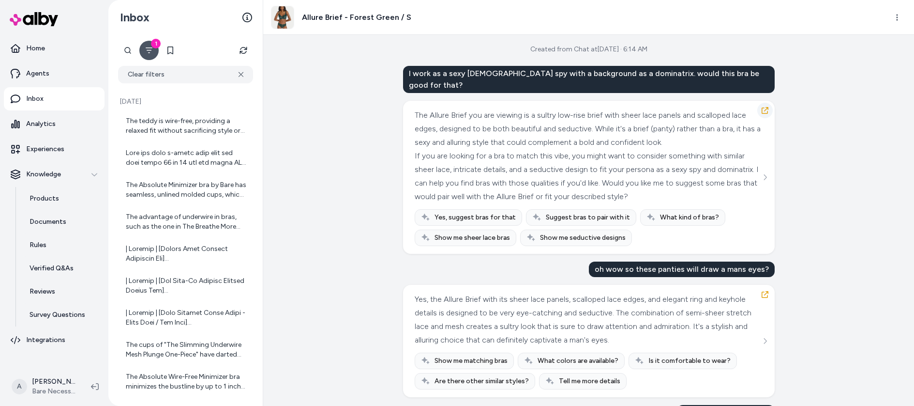 The image size is (914, 406). I want to click on img: 10765pan_forestgreen_FV.jpg, so click(283, 17).